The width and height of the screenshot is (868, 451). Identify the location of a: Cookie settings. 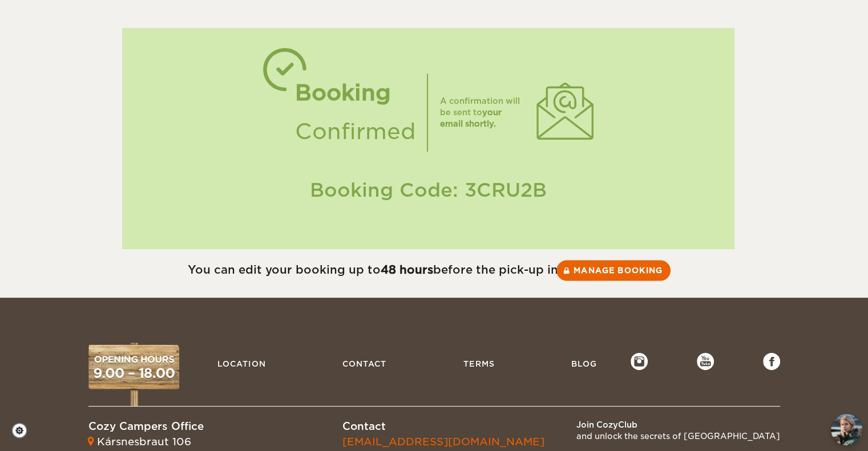
(23, 431).